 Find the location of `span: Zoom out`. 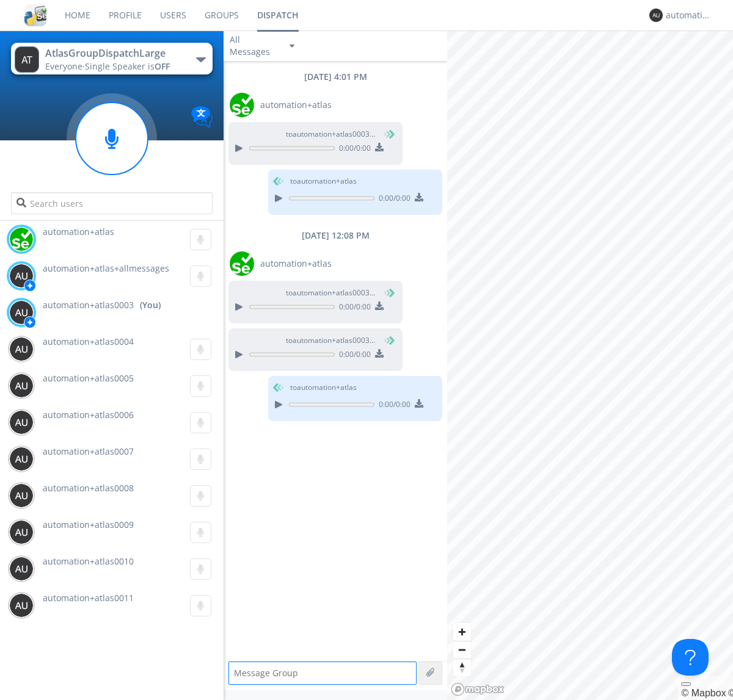

span: Zoom out is located at coordinates (462, 650).